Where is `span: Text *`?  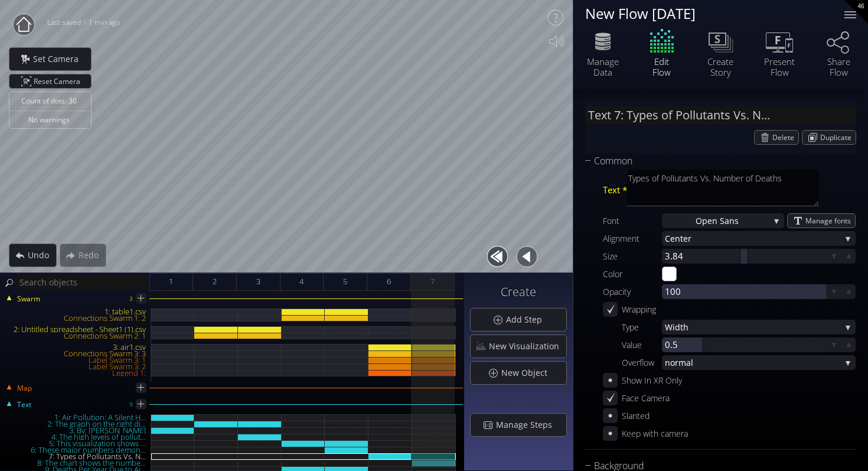
span: Text * is located at coordinates (615, 190).